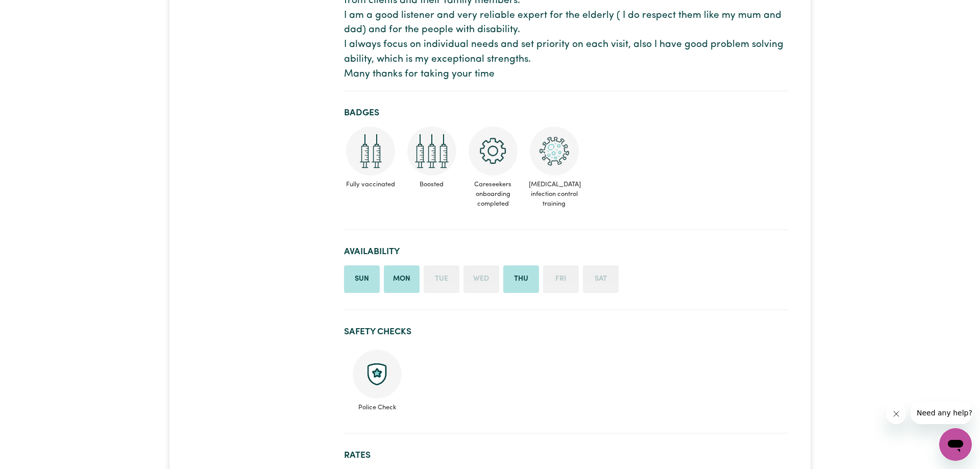  What do you see at coordinates (481, 279) in the screenshot?
I see `li: Unavailable on Wednesday` at bounding box center [481, 279].